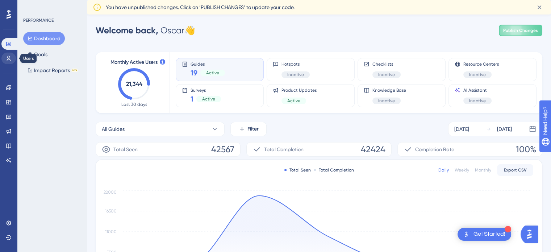 This screenshot has width=551, height=252. What do you see at coordinates (515, 170) in the screenshot?
I see `span: Export CSV` at bounding box center [515, 170].